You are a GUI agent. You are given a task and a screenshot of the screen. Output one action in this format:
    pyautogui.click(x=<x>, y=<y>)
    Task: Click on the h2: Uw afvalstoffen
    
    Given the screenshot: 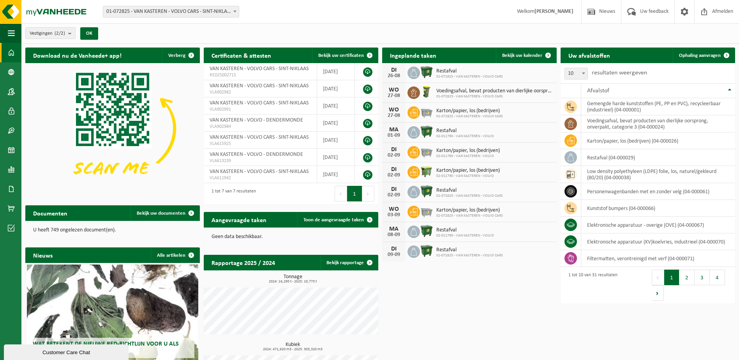 What is the action you would take?
    pyautogui.click(x=589, y=55)
    